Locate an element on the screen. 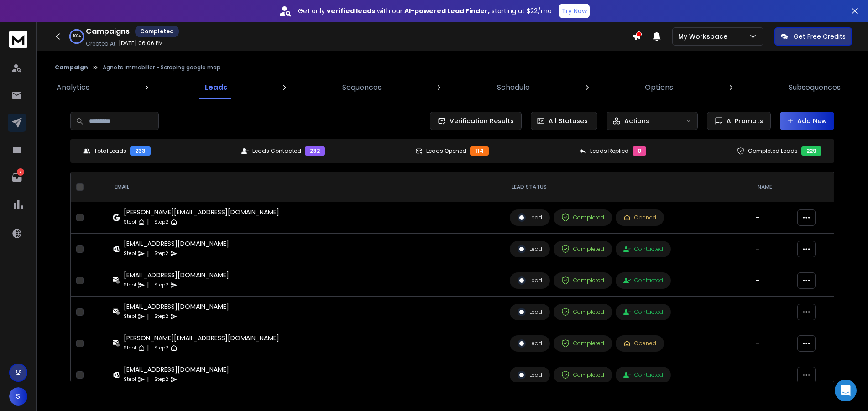  p: Options is located at coordinates (659, 87).